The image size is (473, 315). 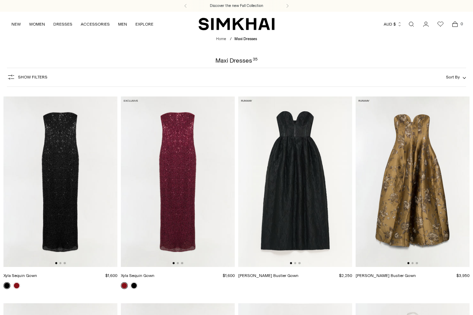 I want to click on nav: breadcrumbs, so click(x=236, y=39).